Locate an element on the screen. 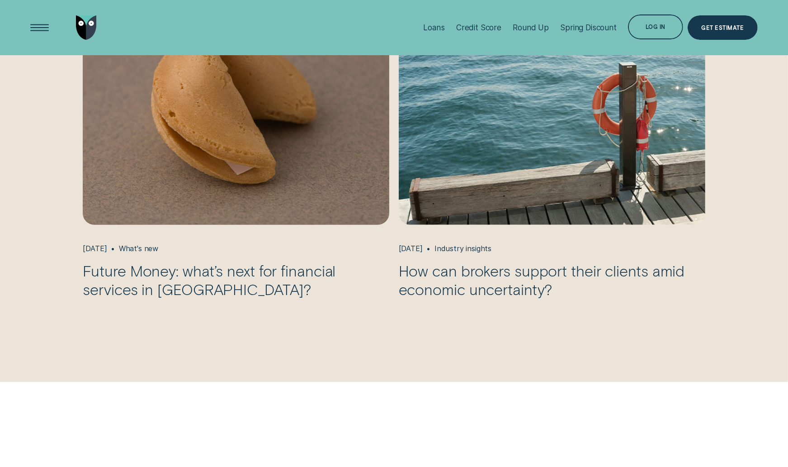 This screenshot has width=788, height=467. button: Open Menu is located at coordinates (39, 28).